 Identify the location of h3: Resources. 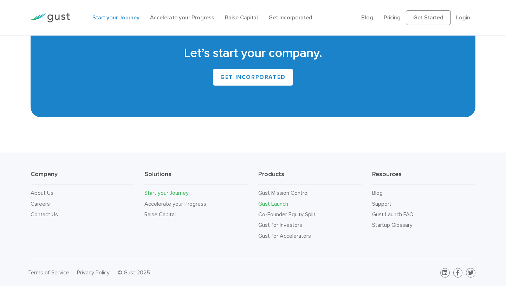
(424, 177).